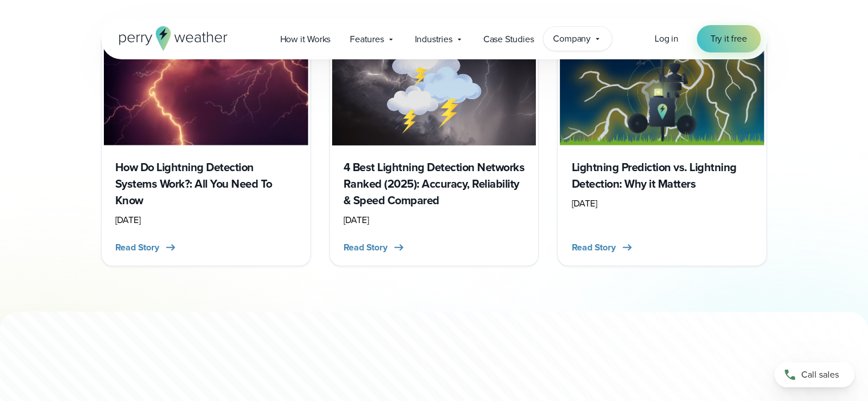 The image size is (868, 401). Describe the element at coordinates (662, 88) in the screenshot. I see `img: Lightning Prediction vs. Lightning Detection` at that location.